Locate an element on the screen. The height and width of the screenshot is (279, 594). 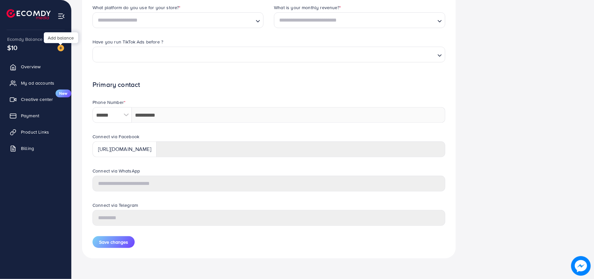
h1: Primary contact is located at coordinates (269, 85).